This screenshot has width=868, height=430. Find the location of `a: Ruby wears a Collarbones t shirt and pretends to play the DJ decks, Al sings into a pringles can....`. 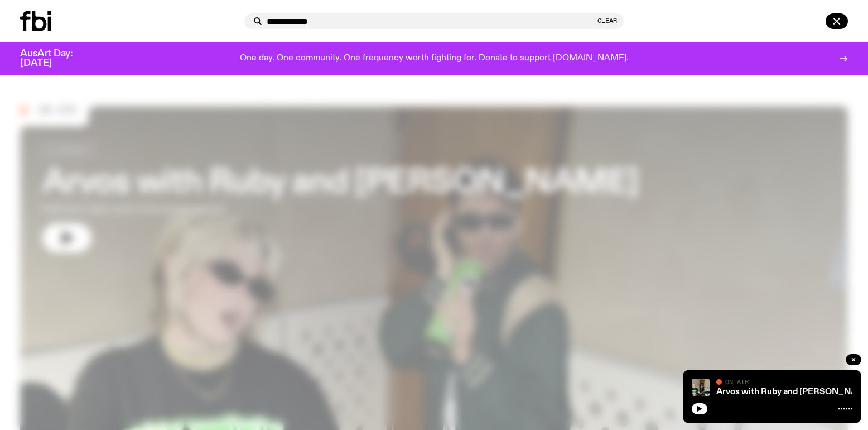

a: Ruby wears a Collarbones t shirt and pretends to play the DJ decks, Al sings into a pringles can.... is located at coordinates (701, 387).